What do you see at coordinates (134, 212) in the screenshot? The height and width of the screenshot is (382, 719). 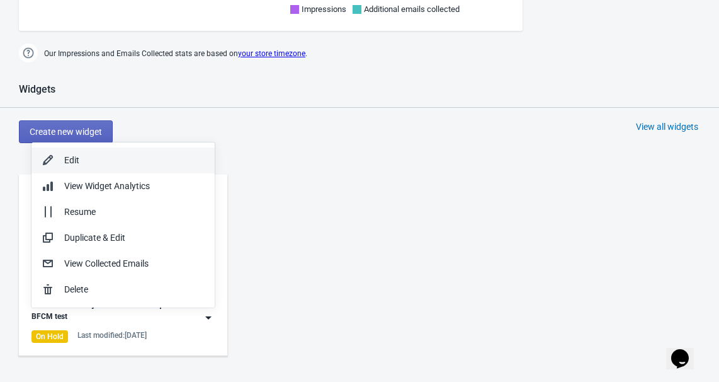 I see `div: Resume` at bounding box center [134, 212].